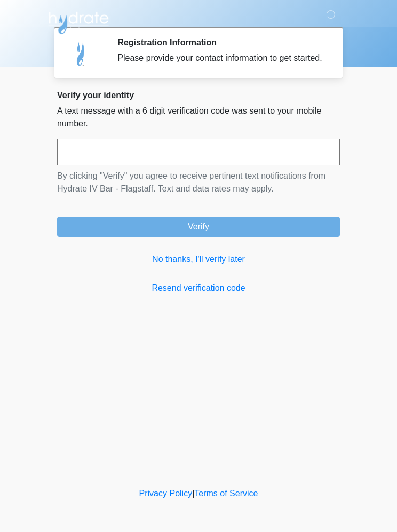 This screenshot has width=397, height=532. What do you see at coordinates (198, 226) in the screenshot?
I see `button: Verify` at bounding box center [198, 226].